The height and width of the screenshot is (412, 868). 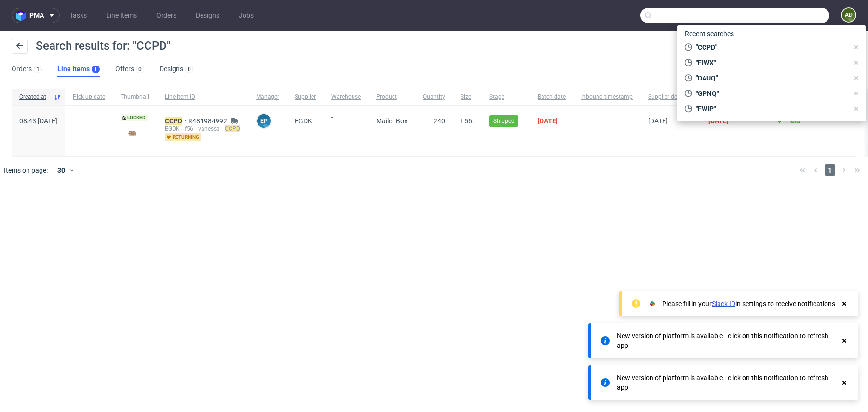 I want to click on div: Please fill in your in settings to receive notifications, so click(x=748, y=303).